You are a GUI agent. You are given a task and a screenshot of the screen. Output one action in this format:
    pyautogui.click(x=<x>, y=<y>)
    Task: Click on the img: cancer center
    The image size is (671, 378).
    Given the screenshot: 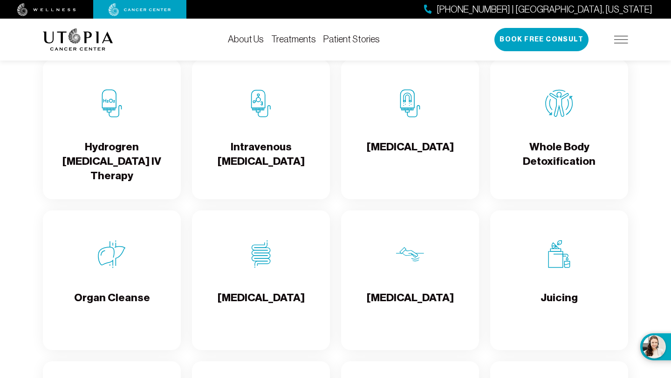 What is the action you would take?
    pyautogui.click(x=140, y=10)
    